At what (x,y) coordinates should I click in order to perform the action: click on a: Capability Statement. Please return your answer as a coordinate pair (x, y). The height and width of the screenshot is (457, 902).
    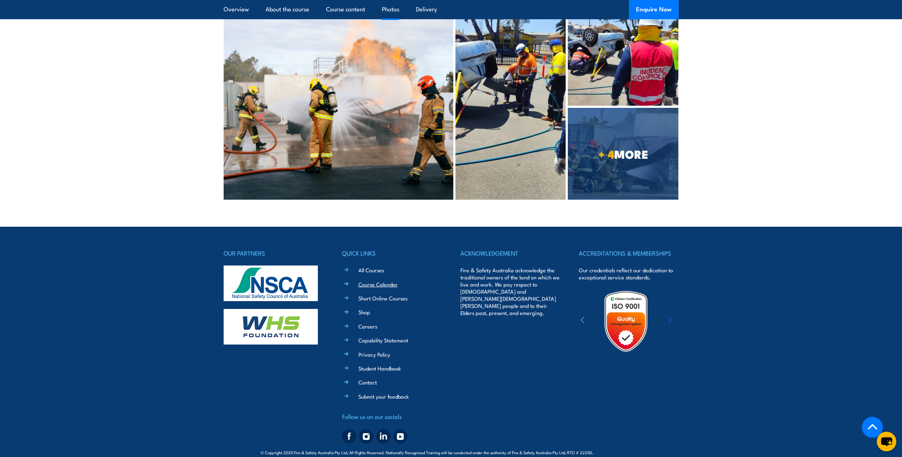
    Looking at the image, I should click on (383, 340).